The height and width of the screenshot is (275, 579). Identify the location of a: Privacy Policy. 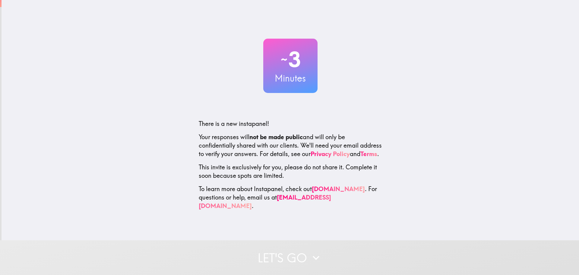
(330, 154).